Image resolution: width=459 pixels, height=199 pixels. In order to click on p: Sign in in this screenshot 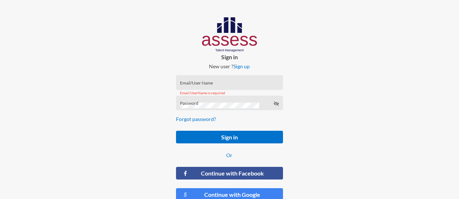, I will do `click(229, 57)`.